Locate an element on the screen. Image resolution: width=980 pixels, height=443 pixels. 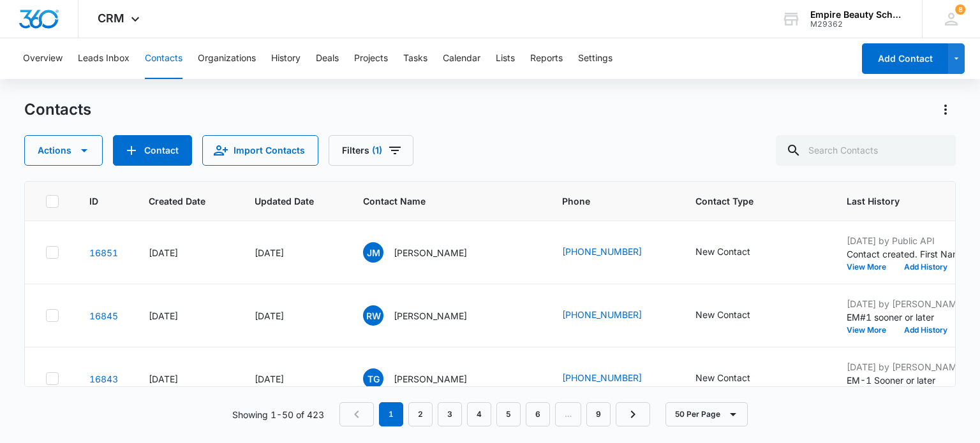
button: Leads Inbox is located at coordinates (103, 59).